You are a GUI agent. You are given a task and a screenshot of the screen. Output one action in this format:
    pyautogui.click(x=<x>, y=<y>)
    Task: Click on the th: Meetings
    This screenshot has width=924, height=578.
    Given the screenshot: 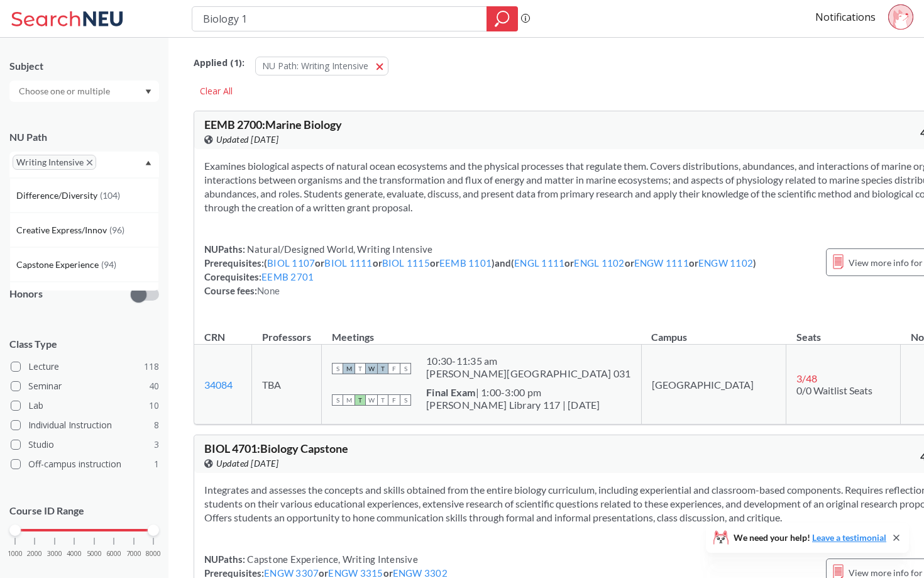 What is the action you would take?
    pyautogui.click(x=481, y=331)
    